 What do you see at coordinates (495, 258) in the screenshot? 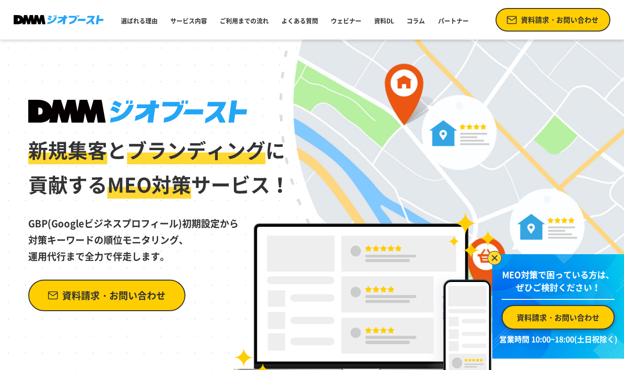
I see `img: バナーを閉じる` at bounding box center [495, 258].